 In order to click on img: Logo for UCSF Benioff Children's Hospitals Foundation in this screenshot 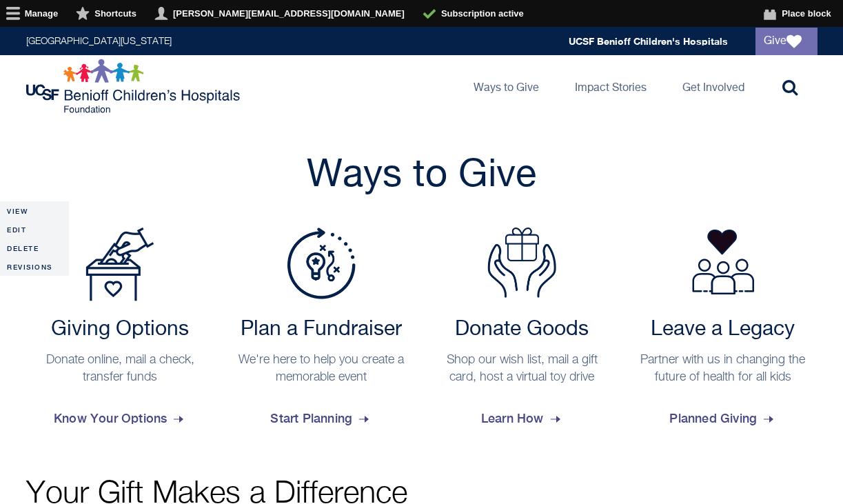, I will do `click(135, 86)`.